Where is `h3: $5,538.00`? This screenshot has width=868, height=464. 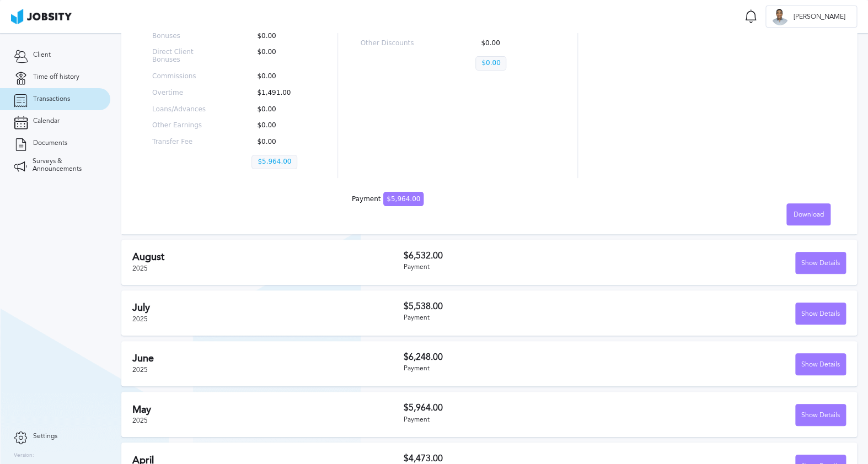 h3: $5,538.00 is located at coordinates (513, 307).